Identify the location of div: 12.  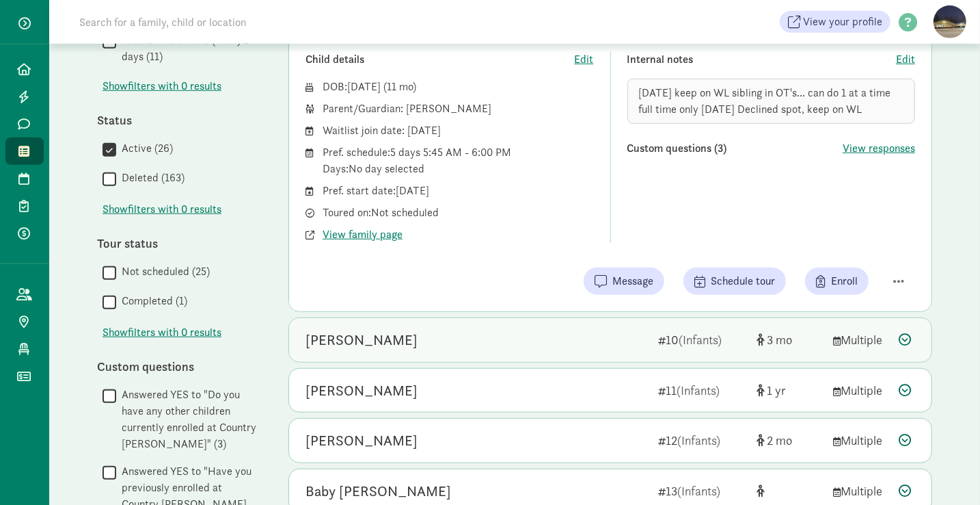
(702, 440).